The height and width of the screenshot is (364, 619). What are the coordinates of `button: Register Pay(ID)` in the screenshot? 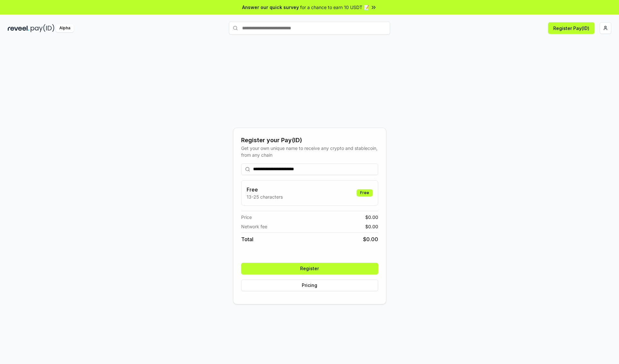 It's located at (571, 28).